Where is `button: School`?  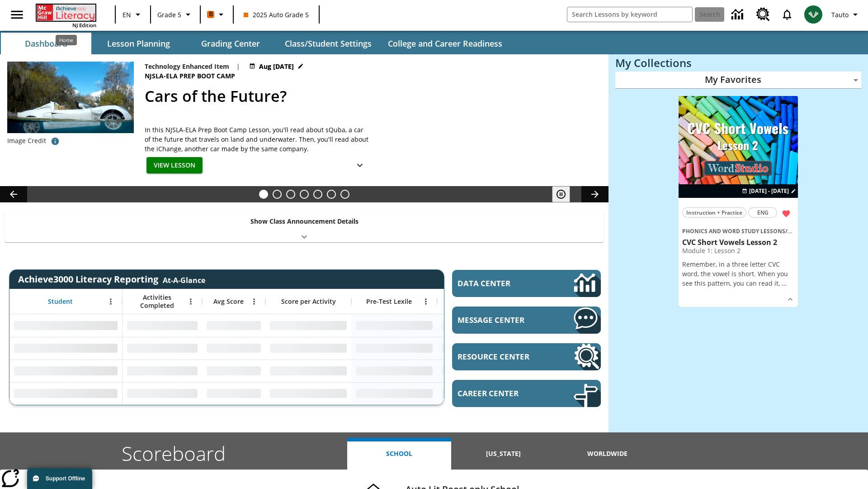 button: School is located at coordinates (399, 453).